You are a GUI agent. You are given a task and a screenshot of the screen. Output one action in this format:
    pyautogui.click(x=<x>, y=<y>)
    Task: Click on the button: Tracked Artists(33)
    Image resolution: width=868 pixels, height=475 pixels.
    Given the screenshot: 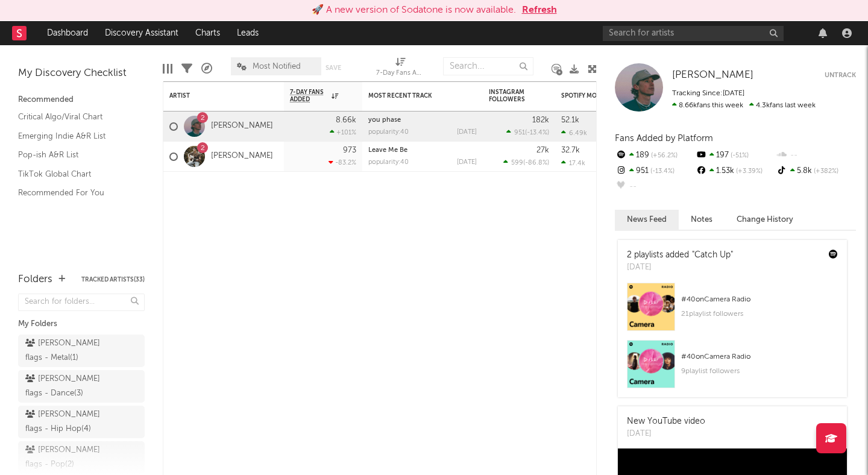 What is the action you would take?
    pyautogui.click(x=113, y=280)
    